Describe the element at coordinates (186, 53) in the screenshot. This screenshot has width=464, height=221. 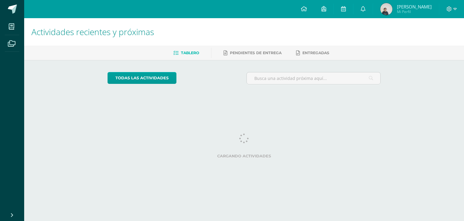
I see `a: Tablero` at that location.